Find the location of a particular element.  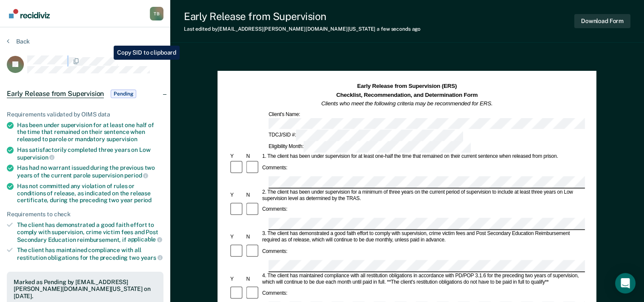

span: applicable is located at coordinates (145, 239).